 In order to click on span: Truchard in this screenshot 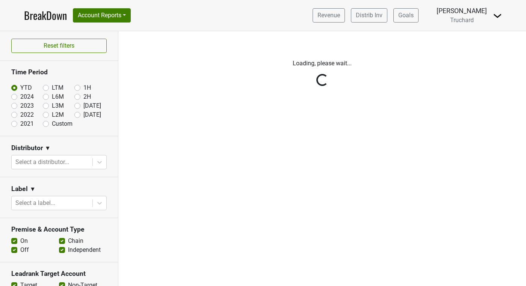, I will do `click(462, 20)`.